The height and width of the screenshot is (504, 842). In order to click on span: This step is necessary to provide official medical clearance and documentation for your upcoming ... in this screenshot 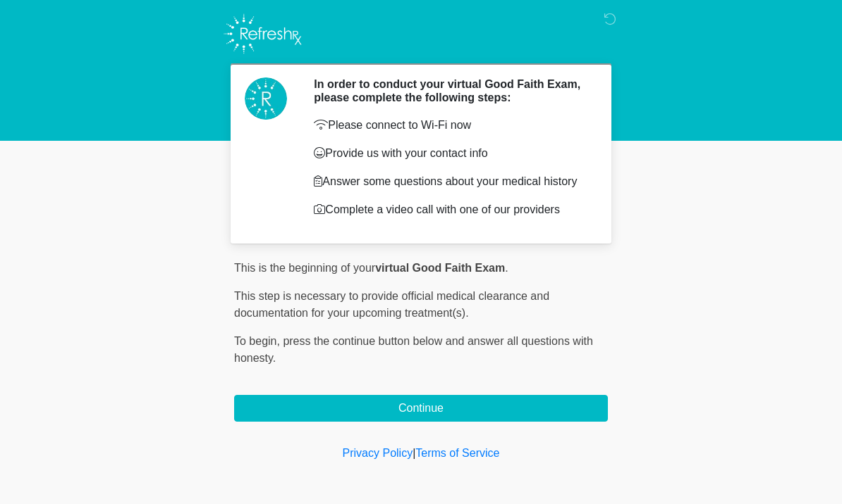, I will do `click(391, 304)`.